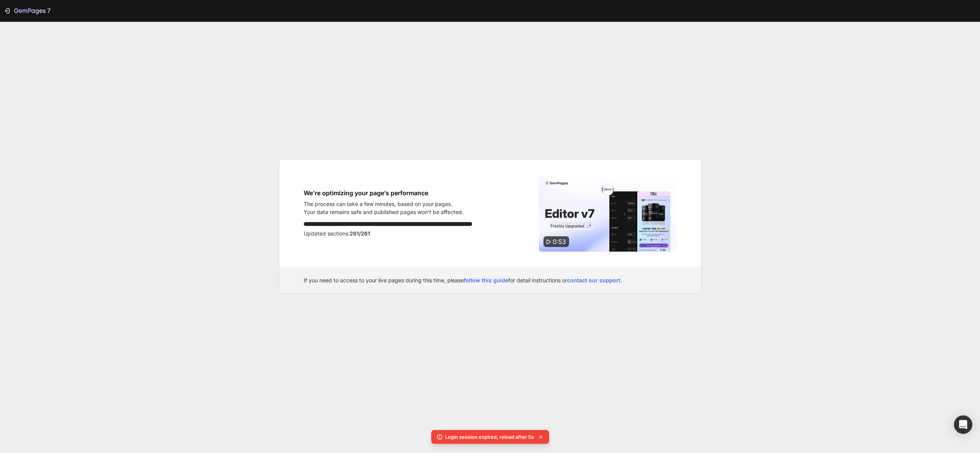 The height and width of the screenshot is (453, 980). Describe the element at coordinates (359, 233) in the screenshot. I see `span: 261/261` at that location.